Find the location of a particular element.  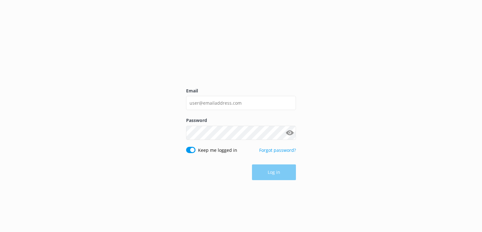

label: Password is located at coordinates (241, 120).